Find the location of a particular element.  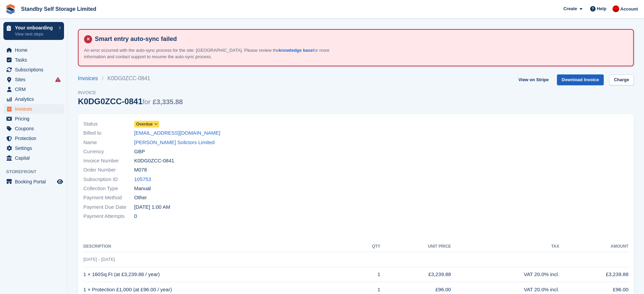

span: Tasks is located at coordinates (35, 60).